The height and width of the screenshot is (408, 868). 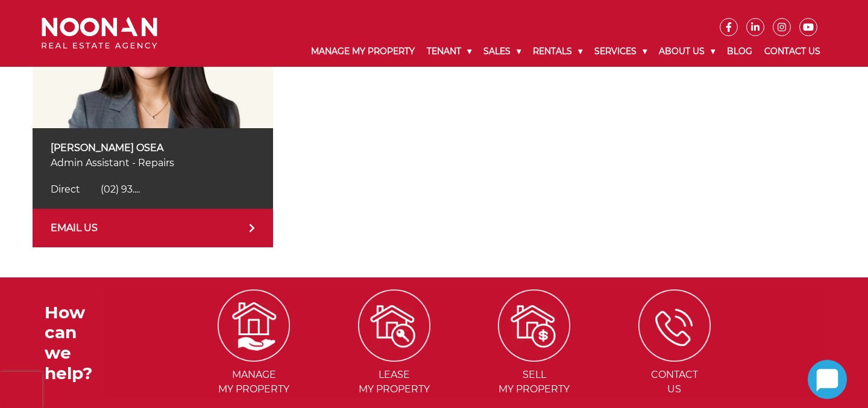 What do you see at coordinates (65, 189) in the screenshot?
I see `span: Direct` at bounding box center [65, 189].